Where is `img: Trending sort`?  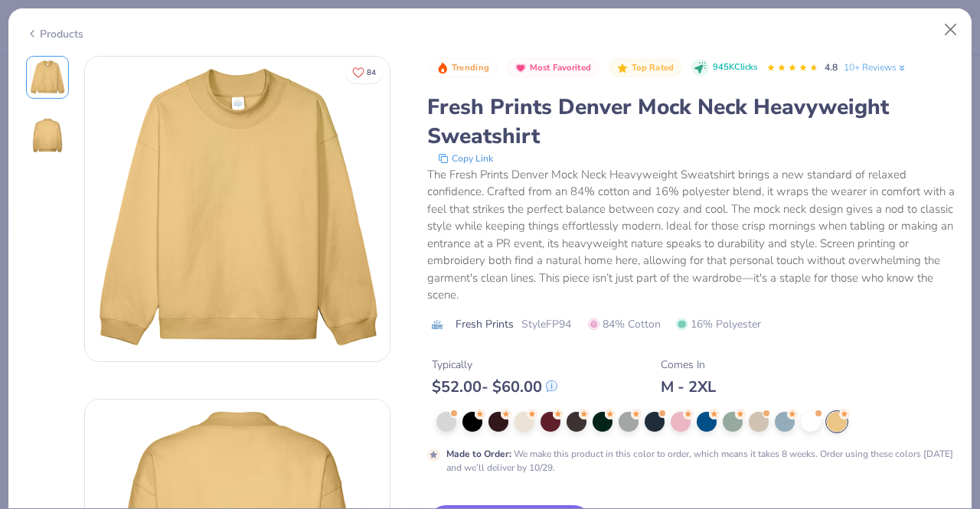
img: Trending sort is located at coordinates (442, 68).